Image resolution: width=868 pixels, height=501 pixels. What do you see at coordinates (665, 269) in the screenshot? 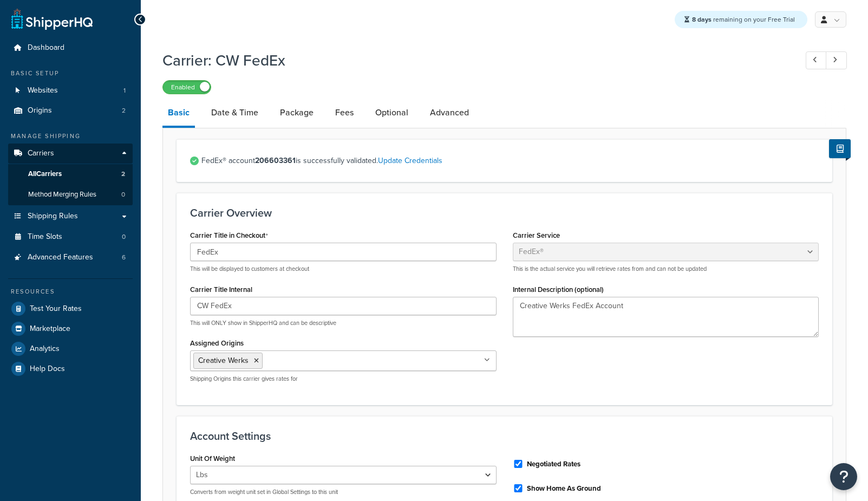
I see `p: This is the actual service you will retrieve rates from and can not be updated` at bounding box center [665, 269].